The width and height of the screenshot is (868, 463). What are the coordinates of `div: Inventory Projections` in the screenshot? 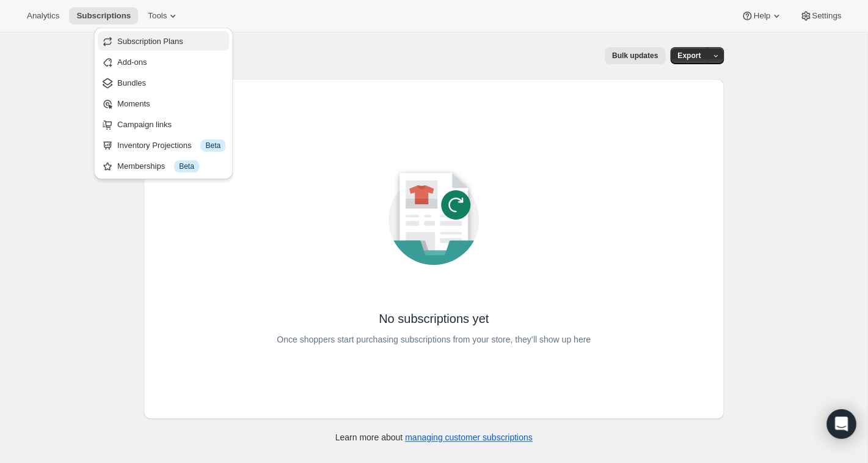 It's located at (171, 146).